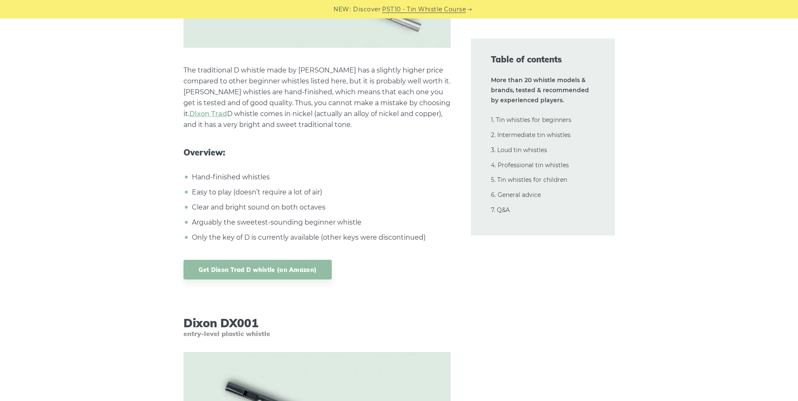  I want to click on span: NEW:, so click(342, 9).